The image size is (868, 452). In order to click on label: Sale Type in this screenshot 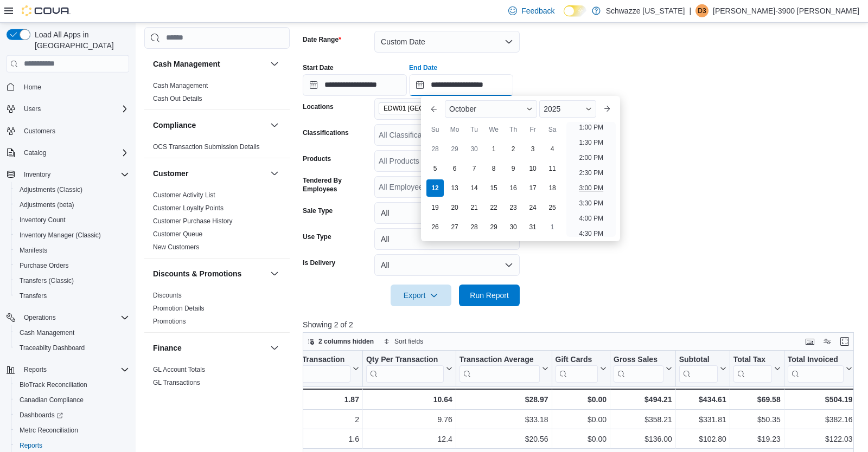, I will do `click(318, 211)`.